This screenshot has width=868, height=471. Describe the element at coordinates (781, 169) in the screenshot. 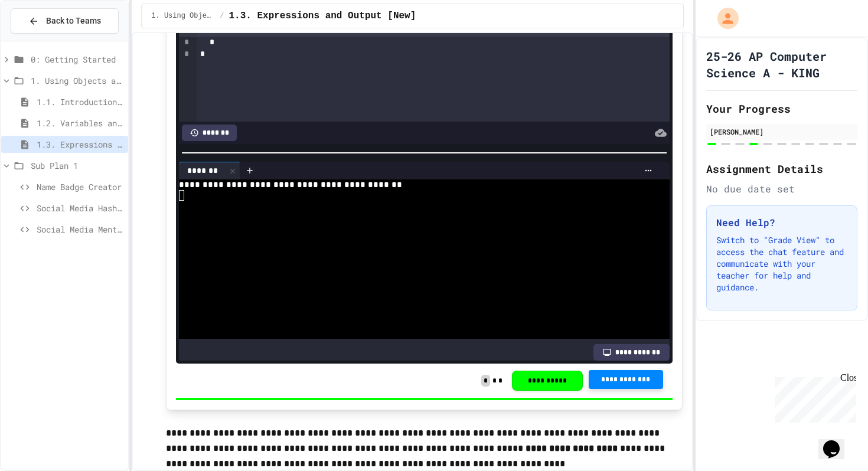

I see `h2: Assignment Details` at that location.